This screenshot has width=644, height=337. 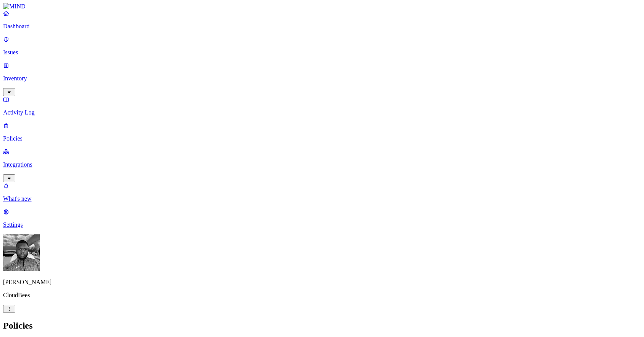 What do you see at coordinates (322, 7) in the screenshot?
I see `a: MIND` at bounding box center [322, 7].